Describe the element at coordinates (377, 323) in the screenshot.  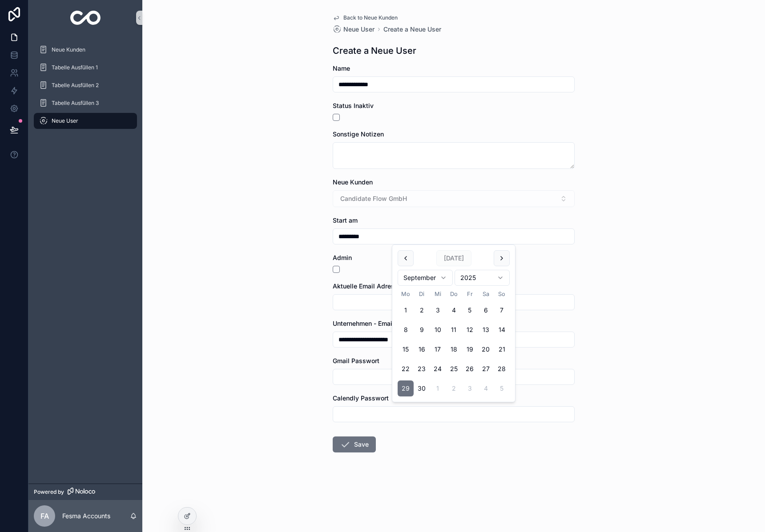
I see `span: Unternehmen - Email (GSuite)` at that location.